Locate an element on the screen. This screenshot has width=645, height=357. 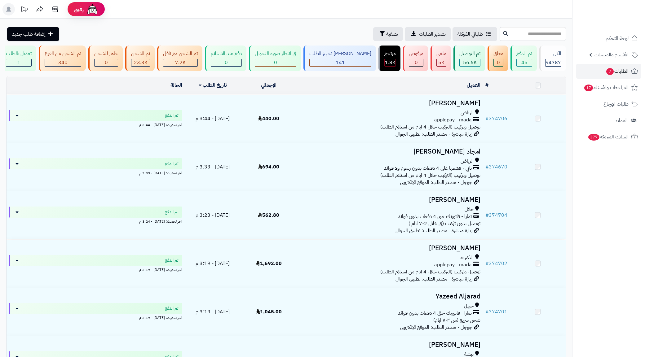
a: مرتجع 1.8K is located at coordinates (389, 58).